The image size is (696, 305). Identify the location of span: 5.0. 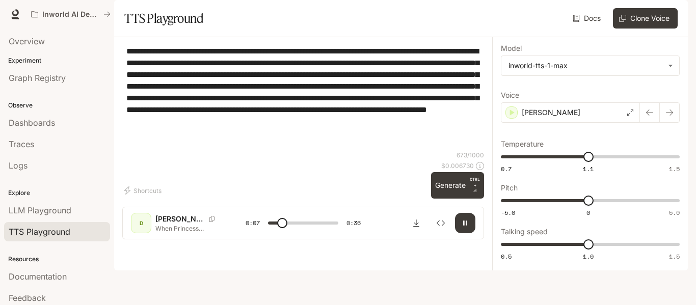
(674, 212).